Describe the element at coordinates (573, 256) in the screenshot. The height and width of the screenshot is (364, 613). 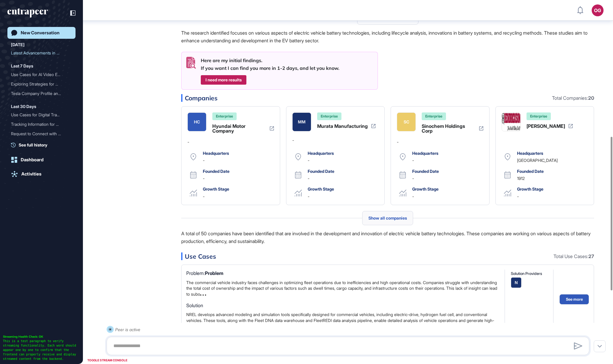
I see `div: Total Use Cases:` at that location.